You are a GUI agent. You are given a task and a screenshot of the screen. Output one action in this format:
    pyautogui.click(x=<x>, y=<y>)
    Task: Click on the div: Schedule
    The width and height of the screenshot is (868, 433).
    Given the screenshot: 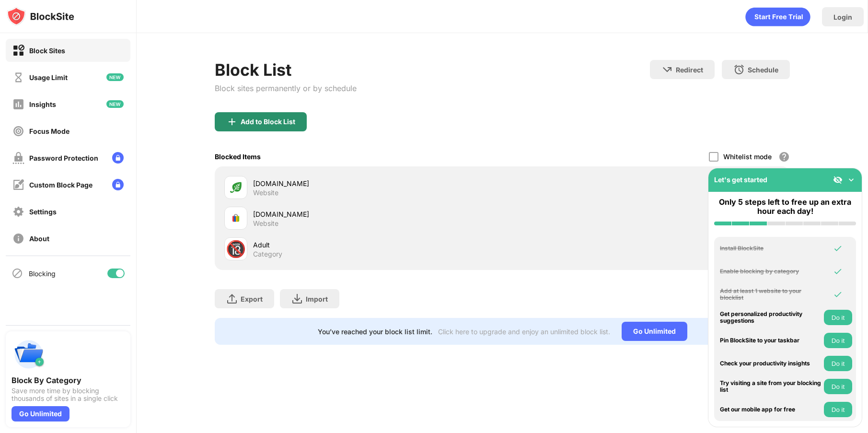 What is the action you would take?
    pyautogui.click(x=763, y=70)
    